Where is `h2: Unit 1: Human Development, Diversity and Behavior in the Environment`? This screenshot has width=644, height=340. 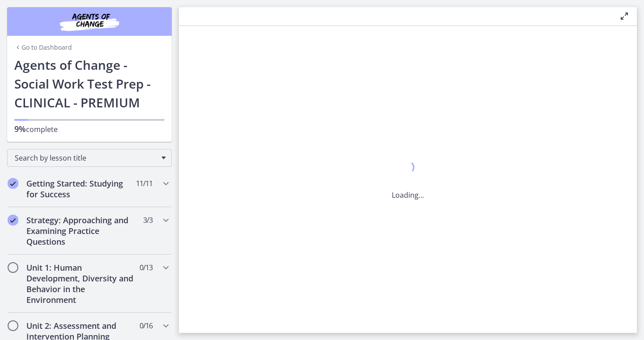 h2: Unit 1: Human Development, Diversity and Behavior in the Environment is located at coordinates (81, 284).